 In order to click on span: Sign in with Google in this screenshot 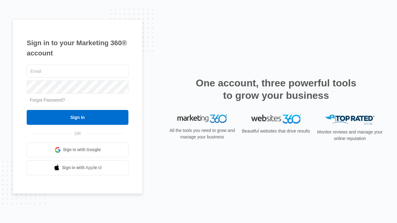, I will do `click(82, 150)`.